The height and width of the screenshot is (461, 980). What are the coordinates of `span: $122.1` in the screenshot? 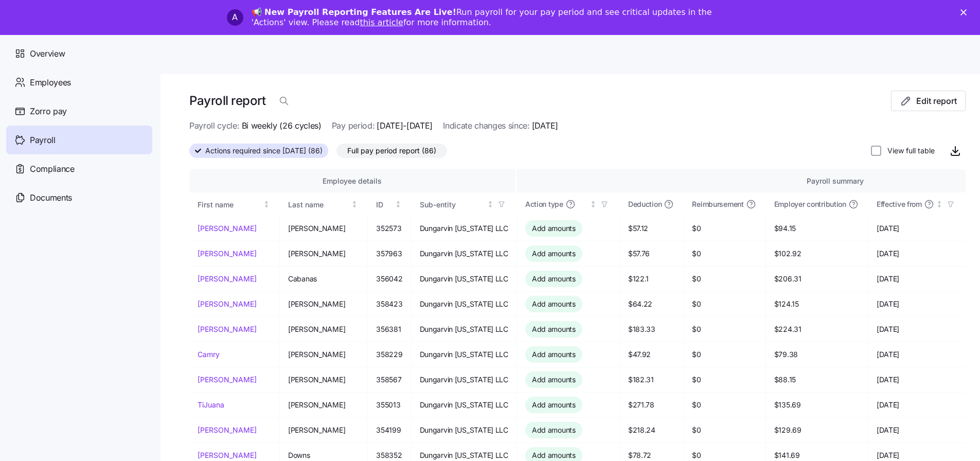 It's located at (652, 279).